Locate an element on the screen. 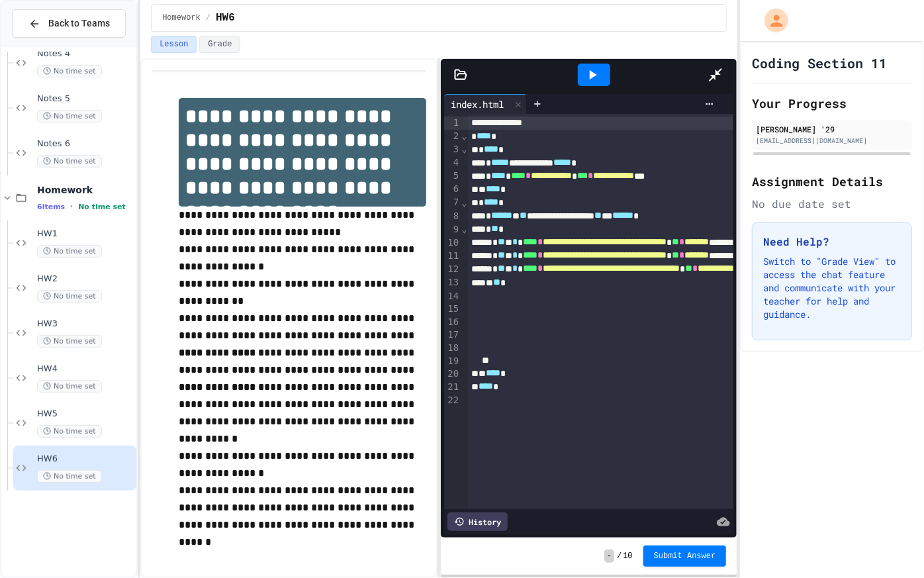 This screenshot has height=578, width=924. div: 20 is located at coordinates (452, 374).